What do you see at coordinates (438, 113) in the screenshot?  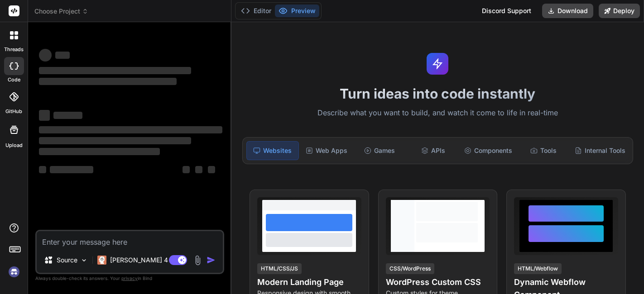 I see `p: Describe what you want to build, and watch it come to life in real-time` at bounding box center [438, 113].